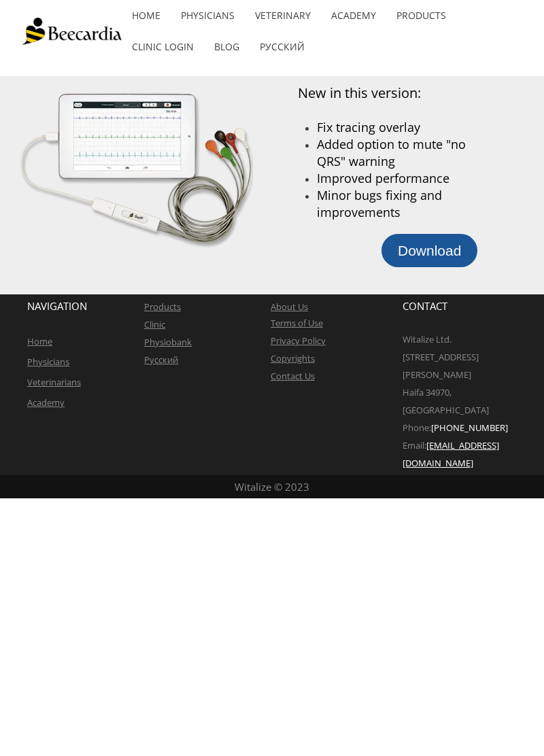 This screenshot has height=756, width=544. I want to click on a: Download, so click(429, 251).